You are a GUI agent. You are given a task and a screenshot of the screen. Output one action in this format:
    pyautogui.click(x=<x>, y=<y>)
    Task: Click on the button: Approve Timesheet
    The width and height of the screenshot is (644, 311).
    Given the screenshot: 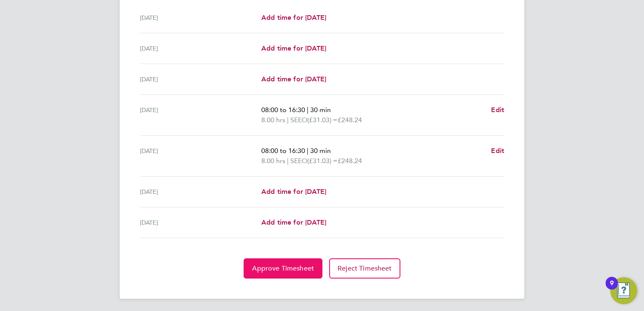 What is the action you would take?
    pyautogui.click(x=283, y=268)
    